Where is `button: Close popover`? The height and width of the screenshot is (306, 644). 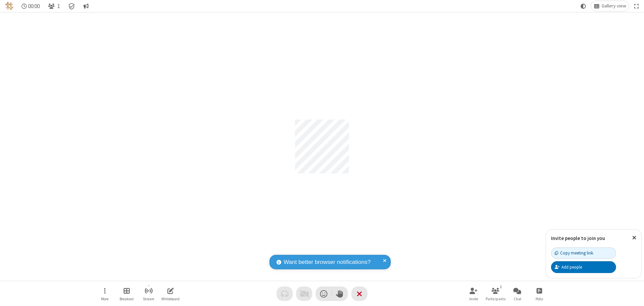 button: Close popover is located at coordinates (634, 238).